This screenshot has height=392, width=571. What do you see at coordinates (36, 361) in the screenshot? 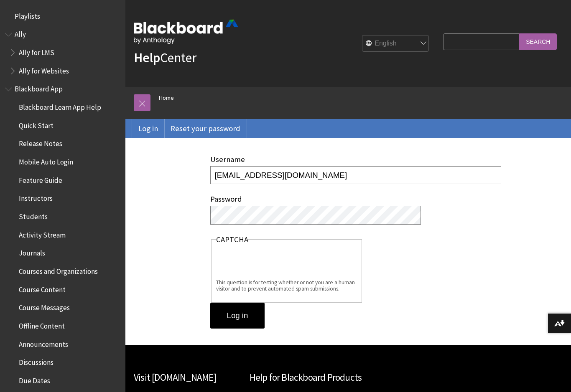
I see `span: Discussions` at bounding box center [36, 361].